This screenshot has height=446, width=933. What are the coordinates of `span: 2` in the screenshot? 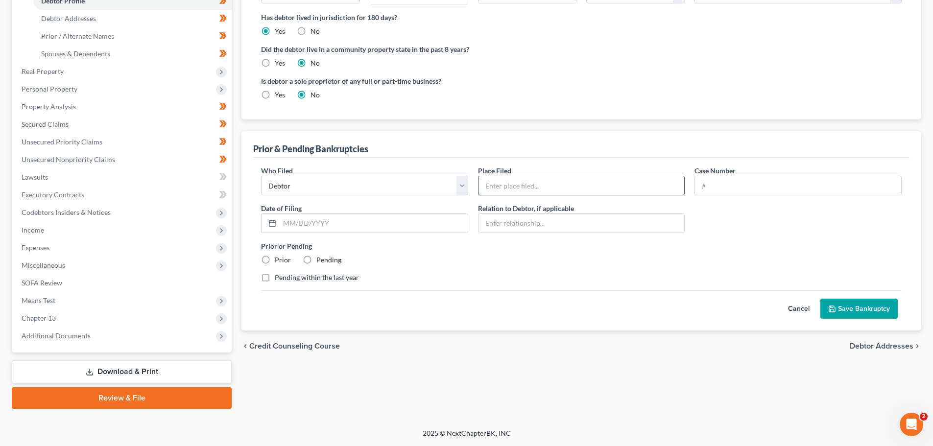 It's located at (924, 417).